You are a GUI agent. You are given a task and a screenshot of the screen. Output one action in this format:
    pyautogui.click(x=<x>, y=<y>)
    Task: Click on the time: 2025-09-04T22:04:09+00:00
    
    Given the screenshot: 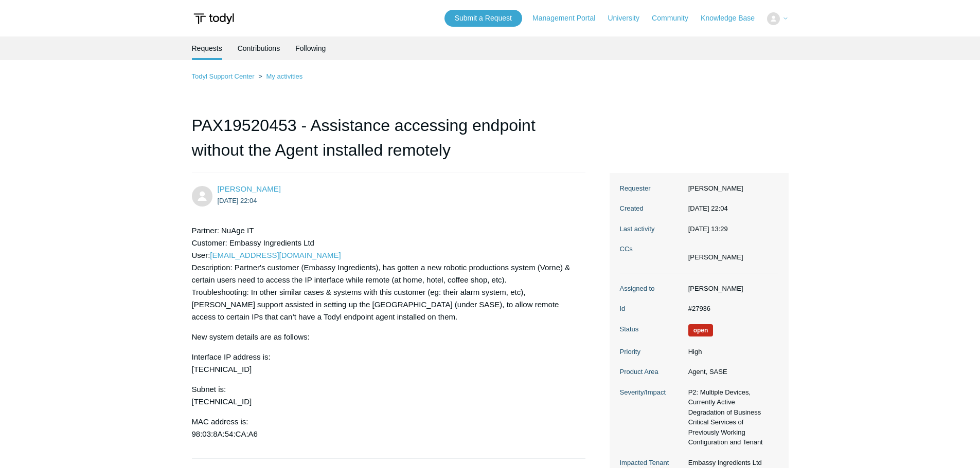 What is the action you would take?
    pyautogui.click(x=707, y=208)
    